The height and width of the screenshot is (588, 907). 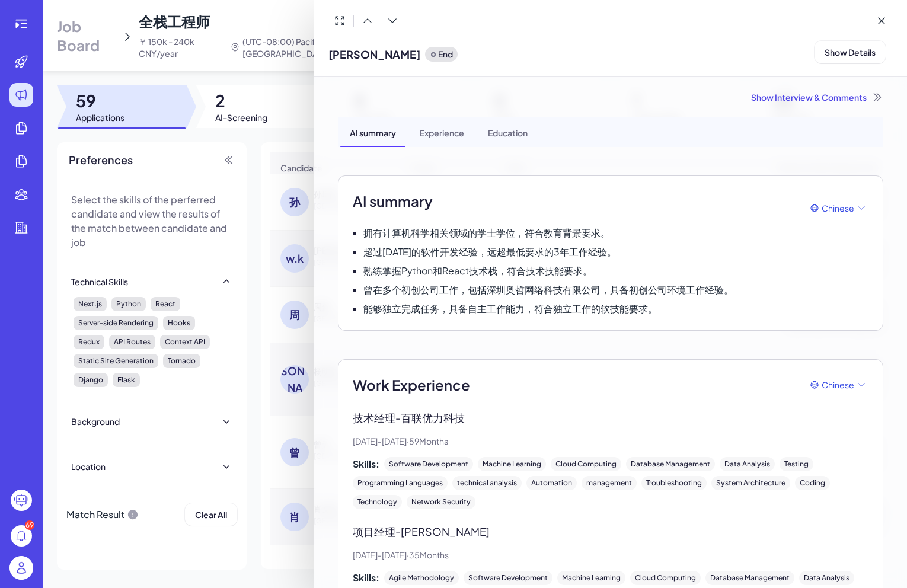 What do you see at coordinates (610, 97) in the screenshot?
I see `div: Show Interview & Comments` at bounding box center [610, 97].